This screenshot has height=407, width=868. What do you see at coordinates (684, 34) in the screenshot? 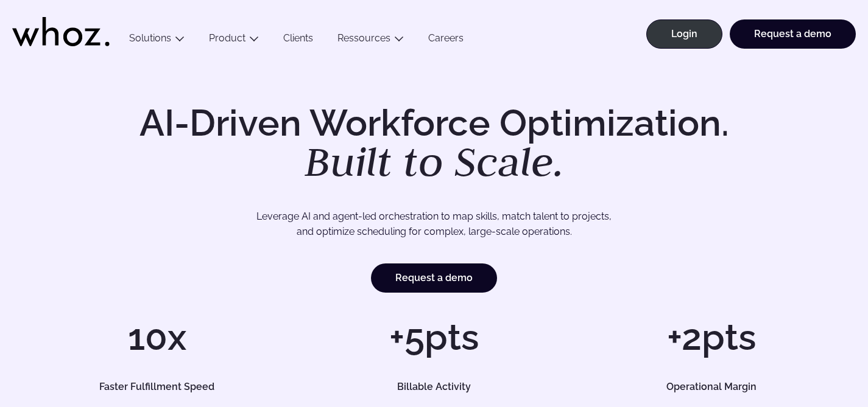
I see `a: Login` at bounding box center [684, 34].